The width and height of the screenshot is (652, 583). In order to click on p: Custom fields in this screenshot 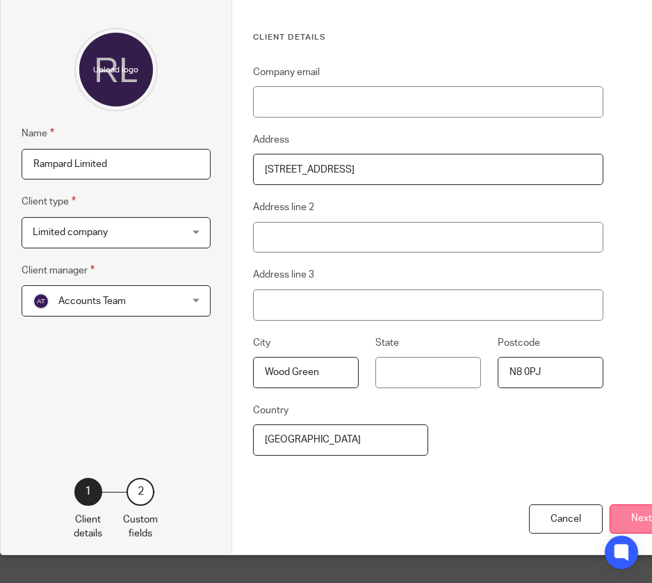, I will do `click(140, 526)`.